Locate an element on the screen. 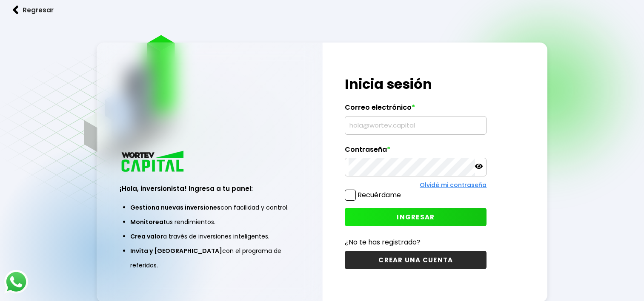 This screenshot has width=644, height=301. li: tus rendimientos. is located at coordinates (209, 222).